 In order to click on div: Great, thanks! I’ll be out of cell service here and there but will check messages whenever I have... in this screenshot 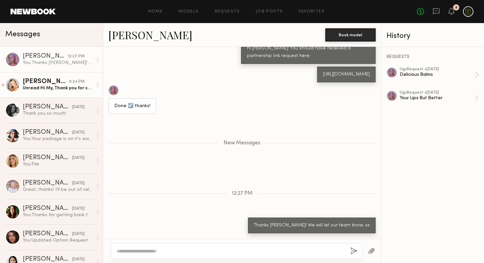, I will do `click(58, 189)`.